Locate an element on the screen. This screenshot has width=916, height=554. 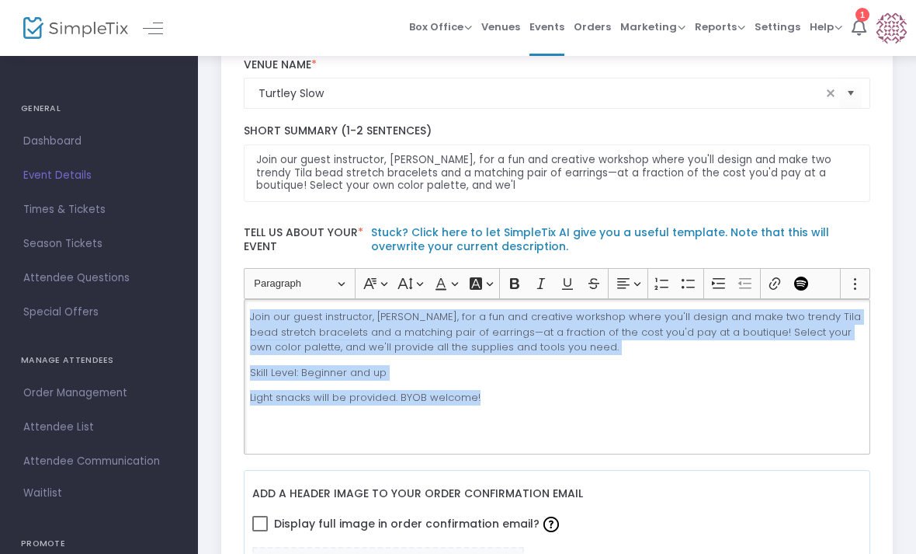
span: Events is located at coordinates (547, 26).